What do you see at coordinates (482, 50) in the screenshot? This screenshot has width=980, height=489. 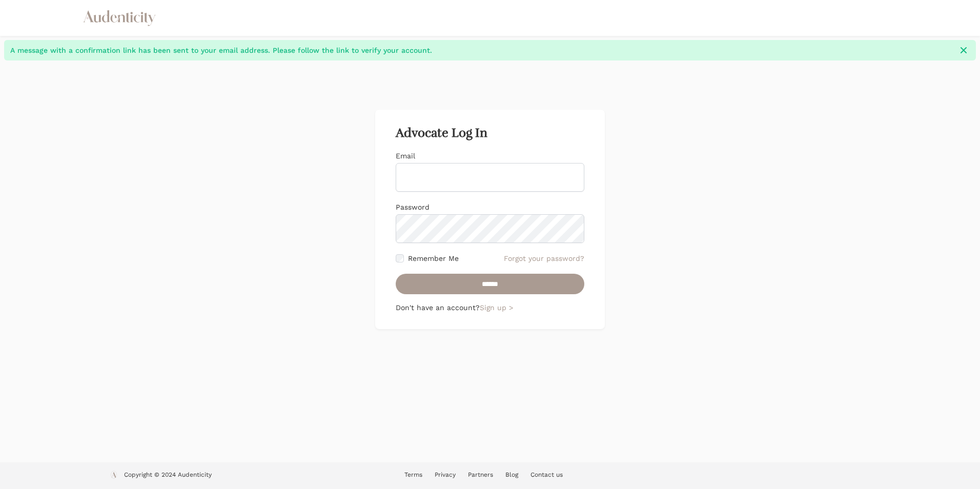 I see `span: A message with a confirmation link has been sent to your email address. Please follow the link to...` at bounding box center [482, 50].